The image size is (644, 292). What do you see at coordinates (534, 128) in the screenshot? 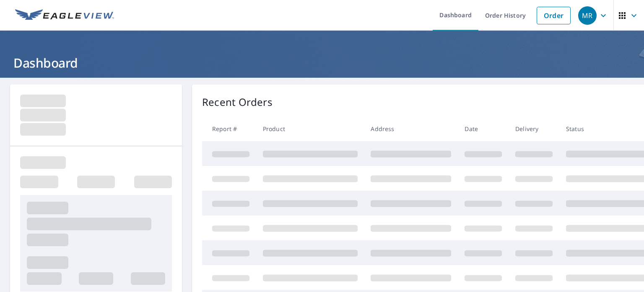
I see `th: Delivery` at bounding box center [534, 128].